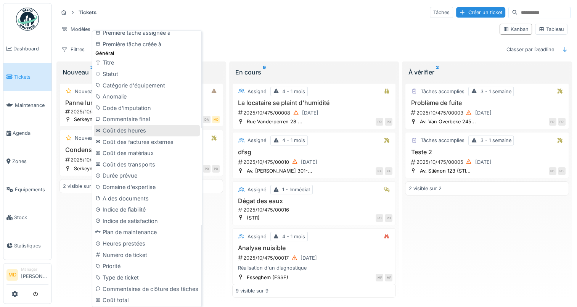 The image size is (577, 307). What do you see at coordinates (481, 12) in the screenshot?
I see `div: Créer un ticket` at bounding box center [481, 12].